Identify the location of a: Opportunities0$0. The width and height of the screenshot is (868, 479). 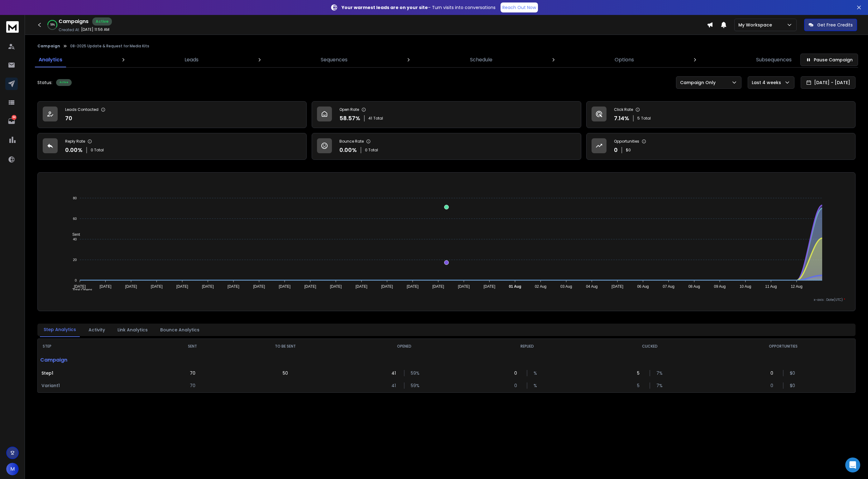
(721, 147).